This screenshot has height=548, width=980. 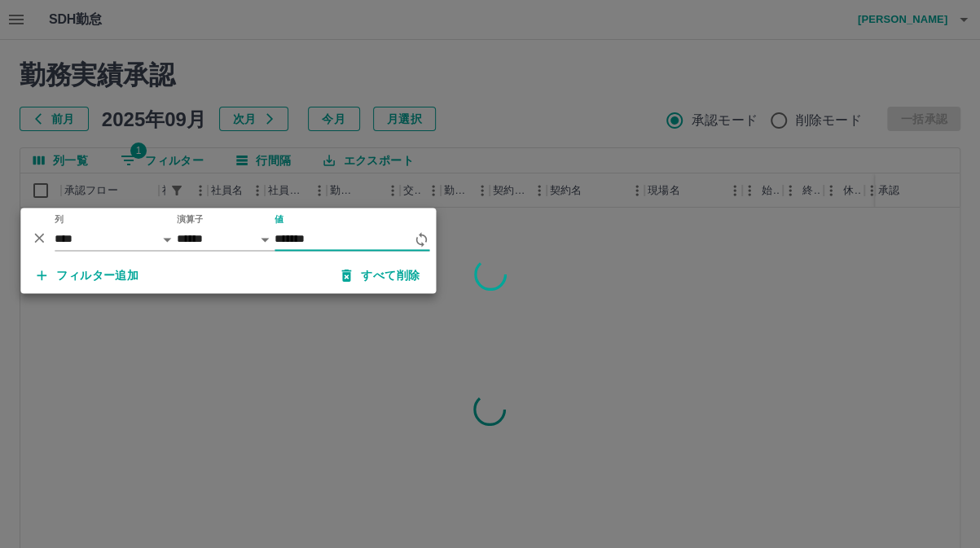 What do you see at coordinates (58, 219) in the screenshot?
I see `label: 列` at bounding box center [58, 219].